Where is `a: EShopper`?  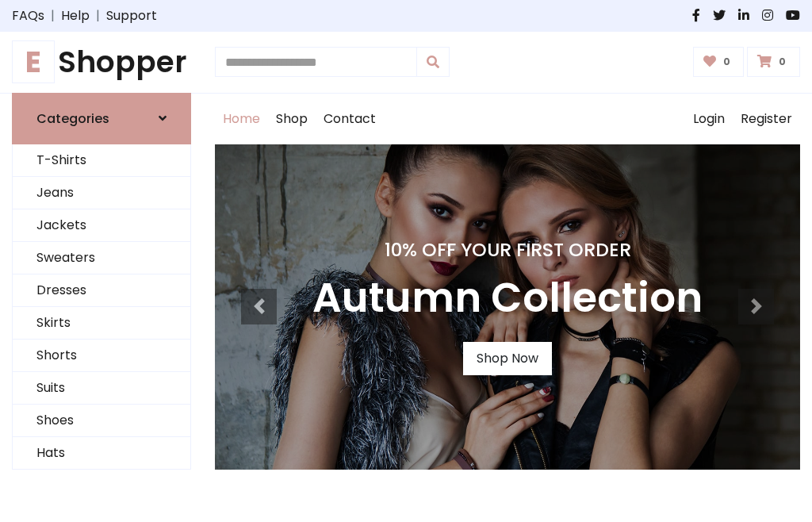
a: EShopper is located at coordinates (102, 62).